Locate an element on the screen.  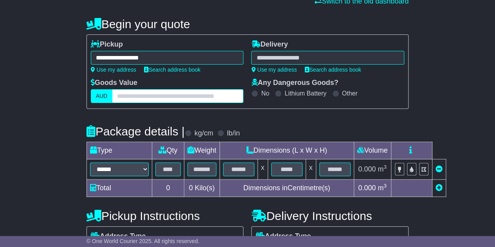
h4: Begin your quote is located at coordinates (247, 24).